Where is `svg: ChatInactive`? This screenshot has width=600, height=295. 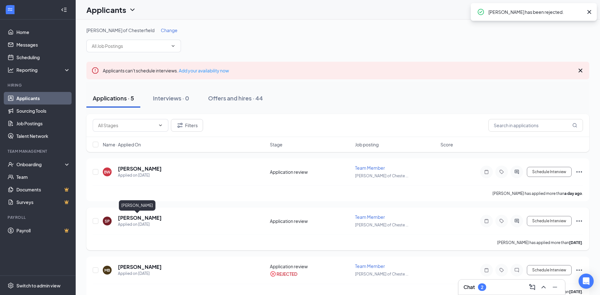 svg: ChatInactive is located at coordinates (517, 271).